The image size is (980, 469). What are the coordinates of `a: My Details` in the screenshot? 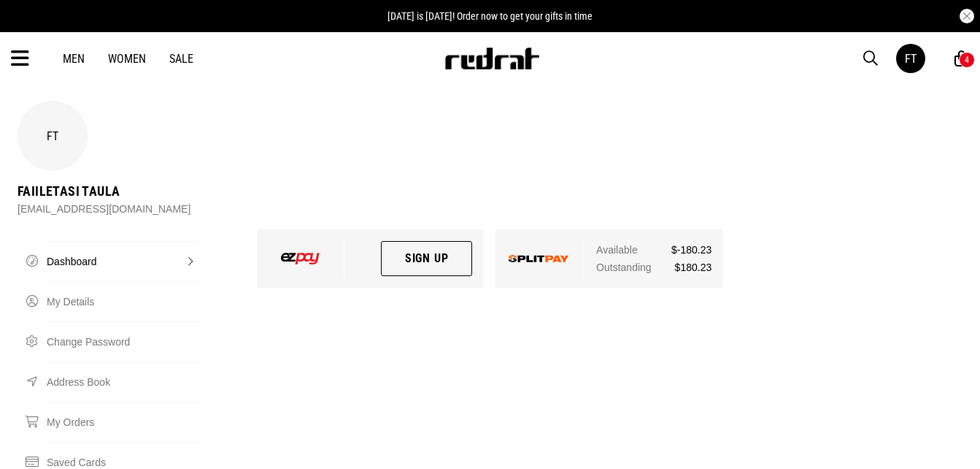 It's located at (122, 301).